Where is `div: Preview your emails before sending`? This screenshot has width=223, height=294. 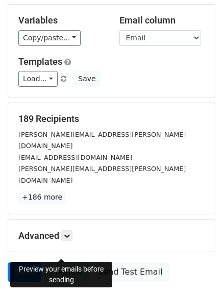
div: Preview your emails before sending is located at coordinates (61, 274).